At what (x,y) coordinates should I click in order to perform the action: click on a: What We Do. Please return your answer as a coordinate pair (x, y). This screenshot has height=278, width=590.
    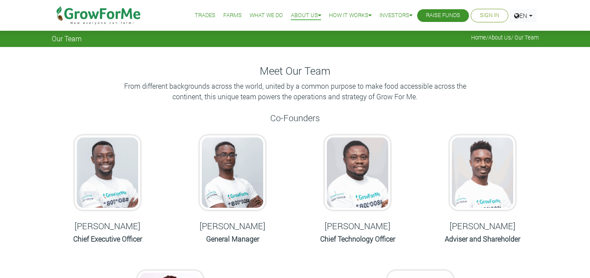
    Looking at the image, I should click on (266, 15).